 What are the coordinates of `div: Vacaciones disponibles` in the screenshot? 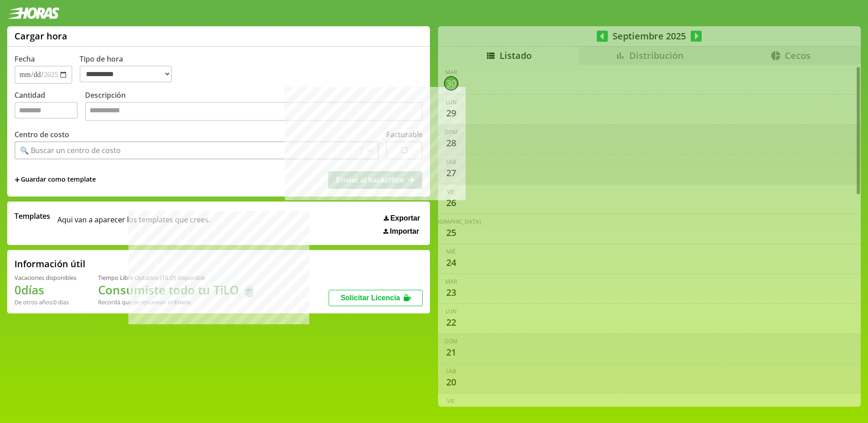 It's located at (45, 277).